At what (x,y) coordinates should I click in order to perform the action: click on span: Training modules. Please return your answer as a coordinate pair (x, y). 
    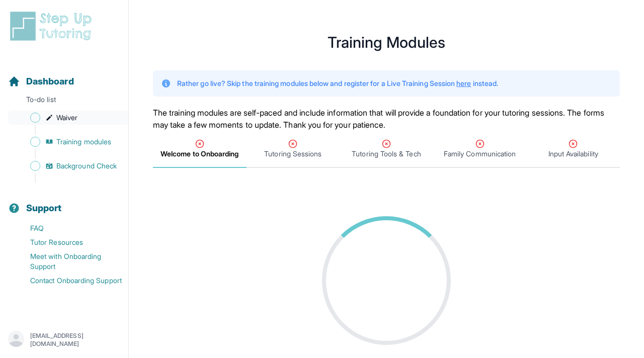
    Looking at the image, I should click on (84, 142).